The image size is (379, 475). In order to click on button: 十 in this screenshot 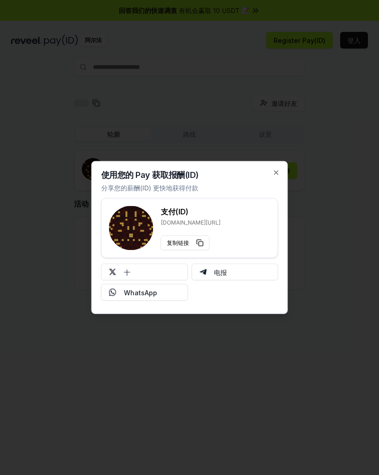, I will do `click(145, 272)`.